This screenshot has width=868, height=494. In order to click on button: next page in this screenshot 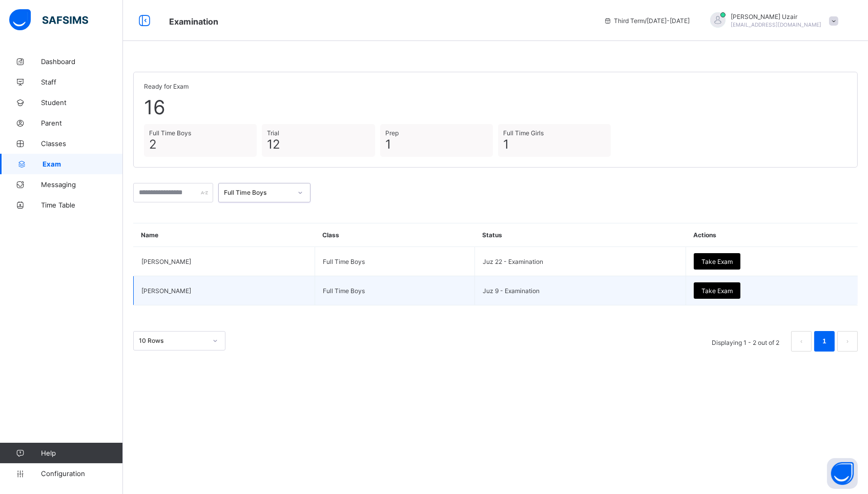, I will do `click(848, 341)`.